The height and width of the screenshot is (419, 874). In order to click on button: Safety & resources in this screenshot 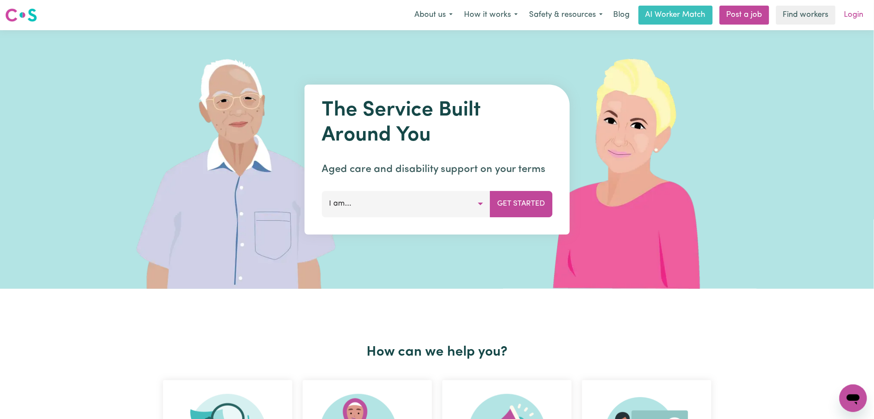, I will do `click(566, 15)`.